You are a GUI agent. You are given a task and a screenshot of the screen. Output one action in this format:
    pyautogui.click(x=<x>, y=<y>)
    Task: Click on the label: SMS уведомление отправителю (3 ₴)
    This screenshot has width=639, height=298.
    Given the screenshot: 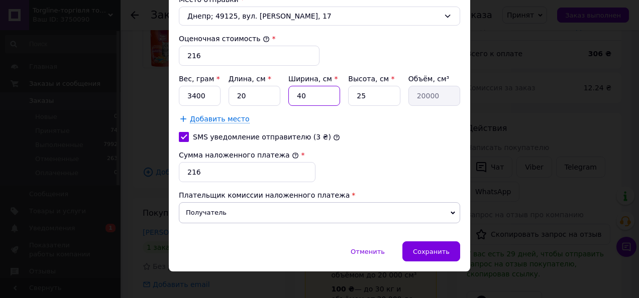 What is the action you would take?
    pyautogui.click(x=262, y=137)
    